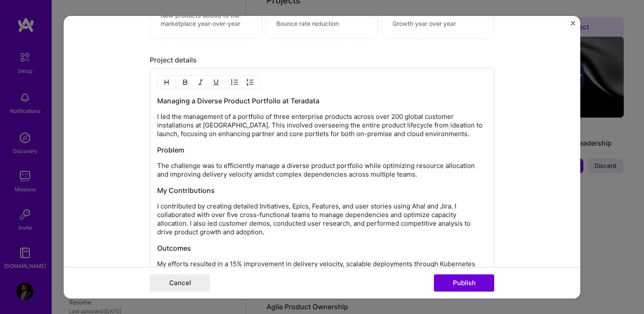  Describe the element at coordinates (180, 283) in the screenshot. I see `button: Cancel` at that location.